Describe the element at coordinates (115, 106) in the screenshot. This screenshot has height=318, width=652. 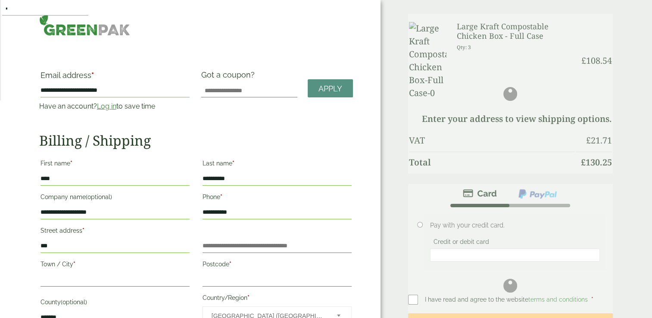
I see `p: Have an account? to save time` at that location.